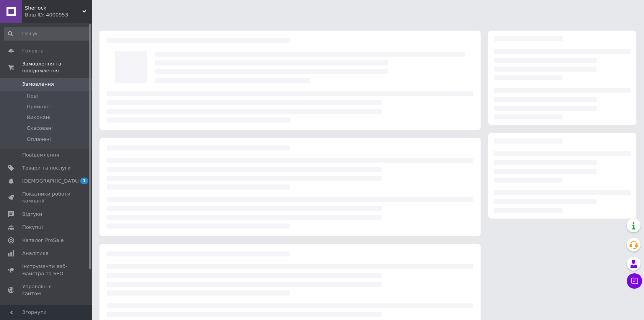 This screenshot has height=320, width=644. I want to click on span: Управління сайтом, so click(46, 290).